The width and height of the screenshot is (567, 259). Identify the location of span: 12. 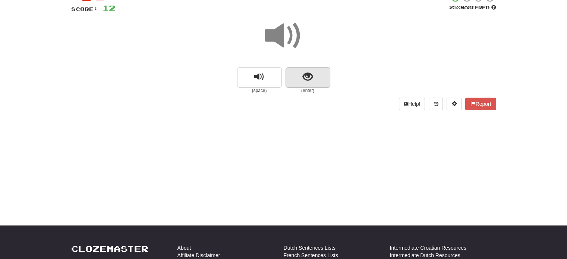
(109, 8).